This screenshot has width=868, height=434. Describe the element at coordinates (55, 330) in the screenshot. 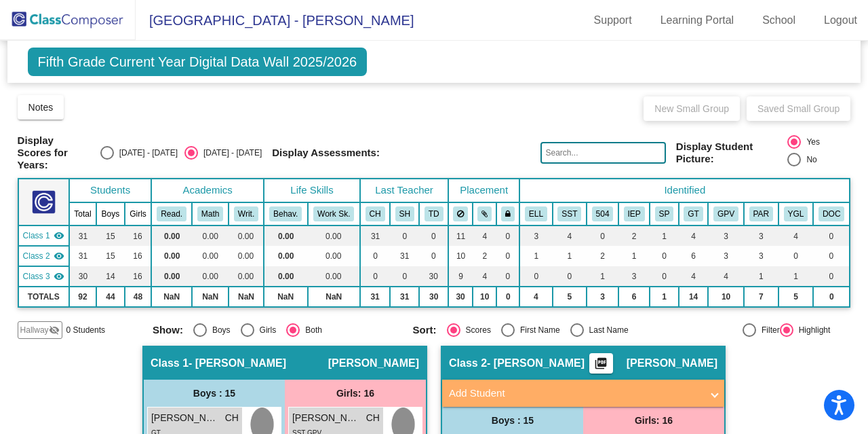

I see `mat-icon: visibility_off` at that location.